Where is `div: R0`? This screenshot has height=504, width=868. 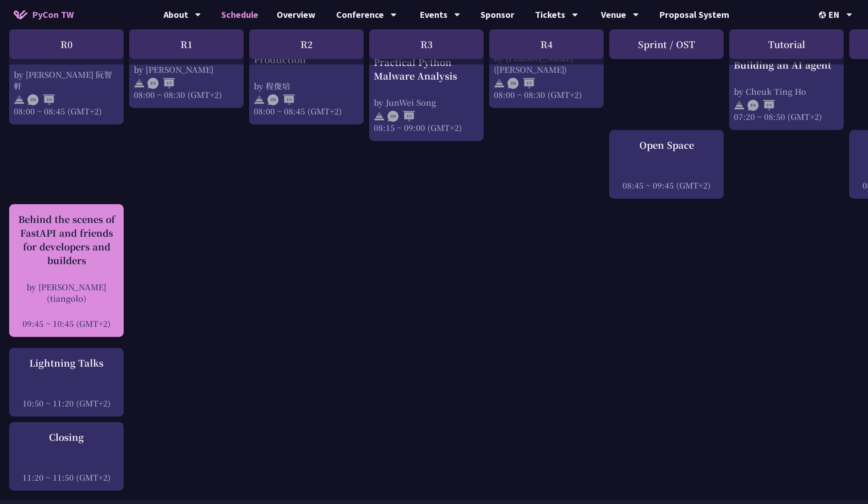 div: R0 is located at coordinates (66, 44).